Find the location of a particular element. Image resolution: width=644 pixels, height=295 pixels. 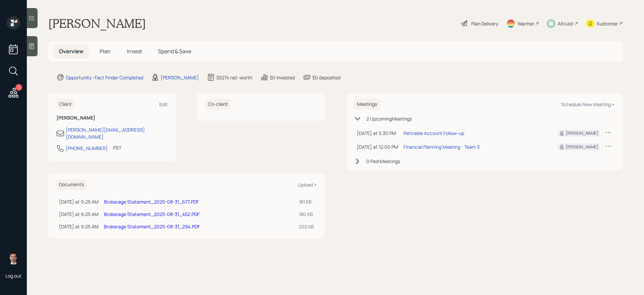

div: Plan Delivery is located at coordinates (485, 24).